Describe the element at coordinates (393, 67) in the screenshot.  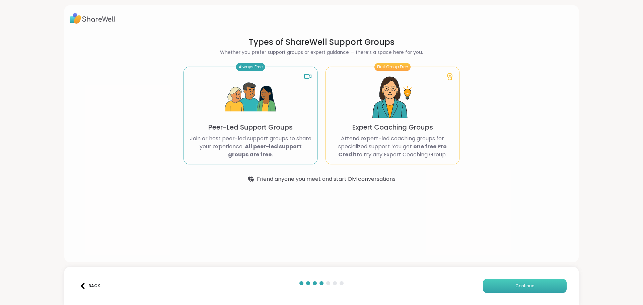
I see `div: First Group Free` at that location.